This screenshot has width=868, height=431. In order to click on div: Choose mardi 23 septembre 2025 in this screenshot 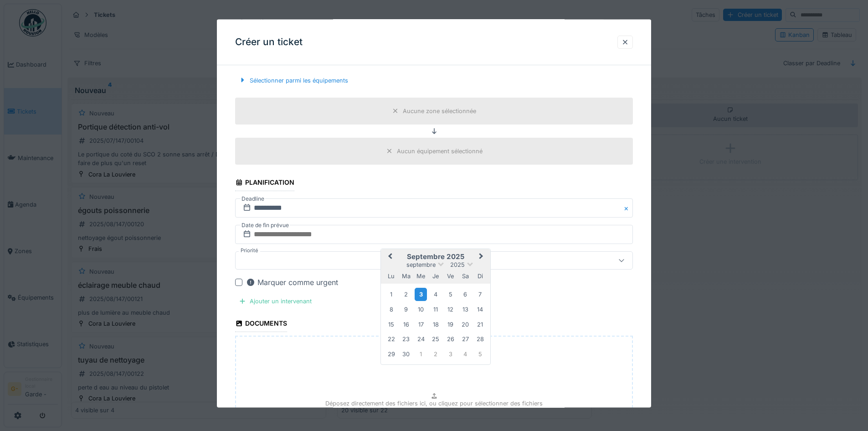, I will do `click(406, 339)`.